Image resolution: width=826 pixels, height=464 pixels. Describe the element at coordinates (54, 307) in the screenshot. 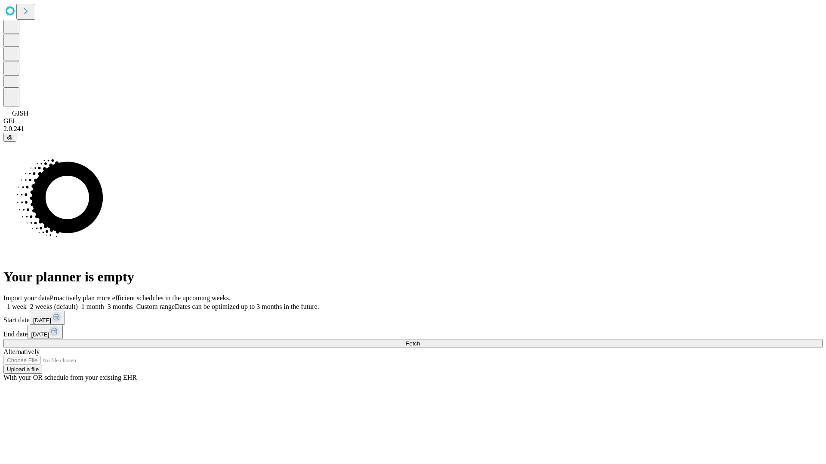

I see `span: 2 weeks (default)` at that location.